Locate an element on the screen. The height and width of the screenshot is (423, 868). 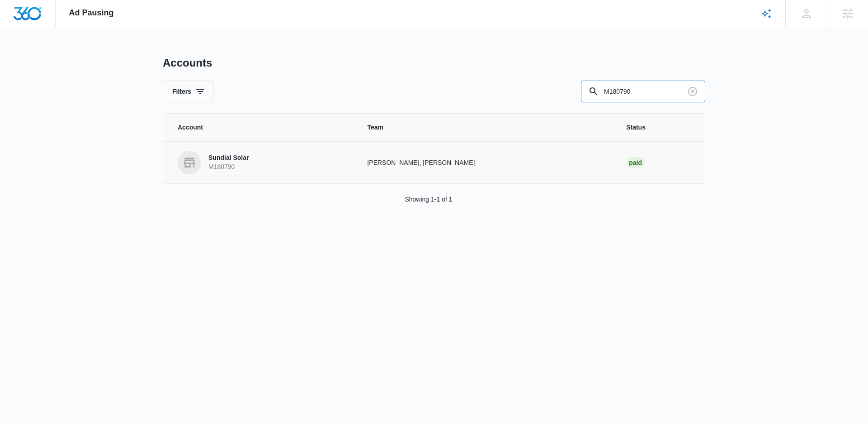
span: Status is located at coordinates (658, 127).